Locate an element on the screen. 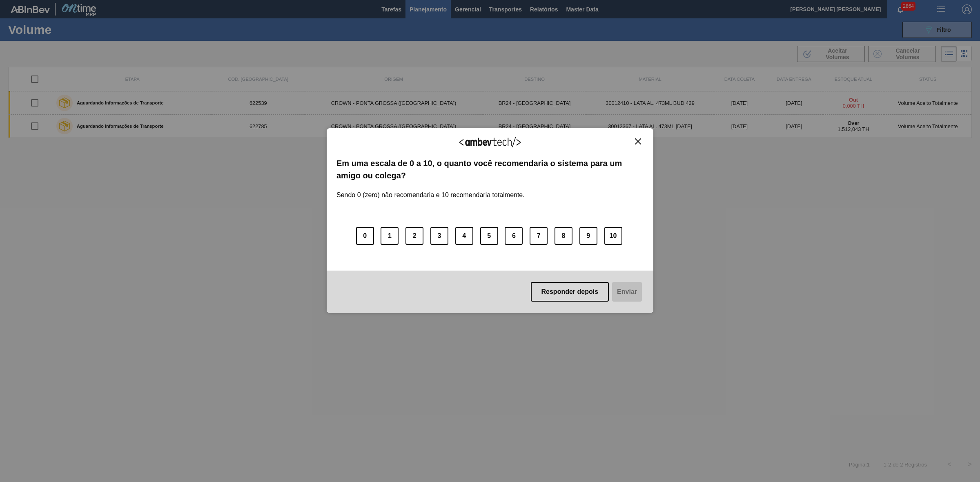  img: Logo Ambevtech is located at coordinates (490, 142).